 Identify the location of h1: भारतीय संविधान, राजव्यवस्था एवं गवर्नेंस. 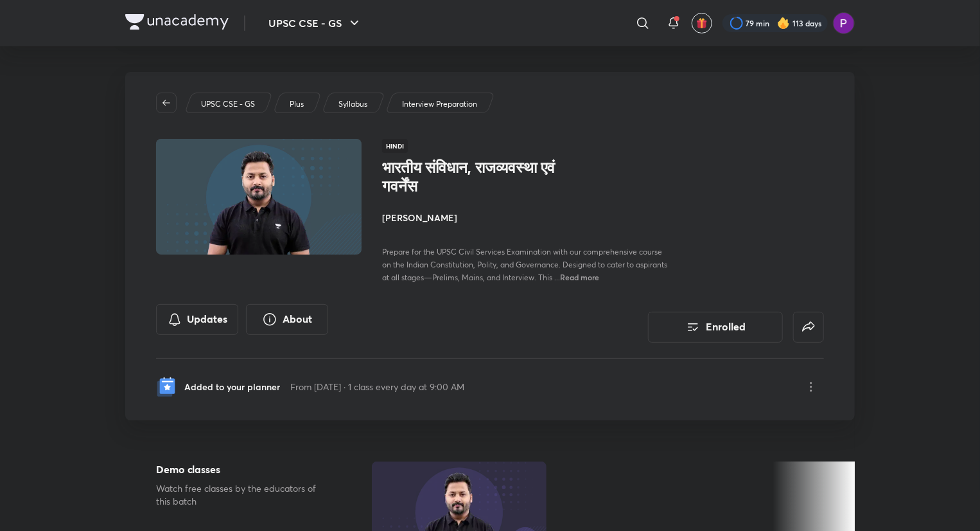
(487, 177).